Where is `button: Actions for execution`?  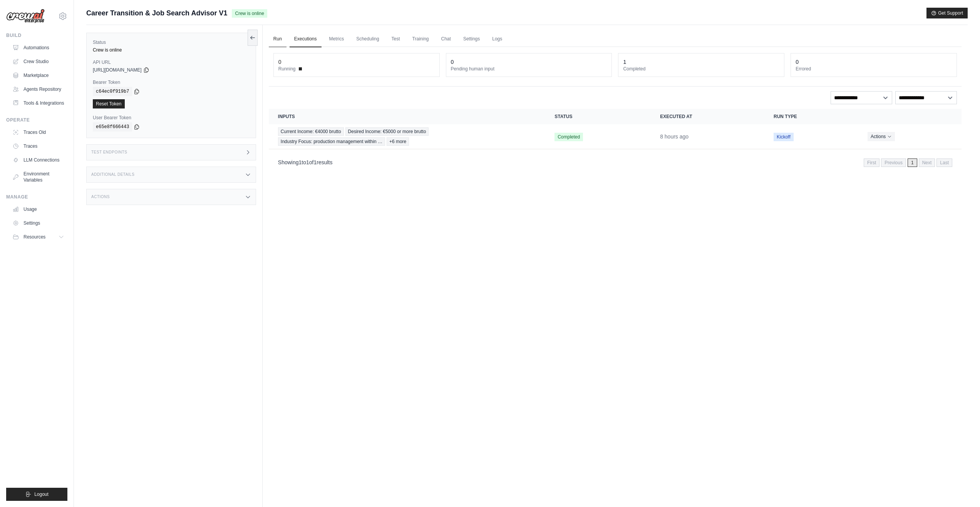
button: Actions for execution is located at coordinates (881, 136).